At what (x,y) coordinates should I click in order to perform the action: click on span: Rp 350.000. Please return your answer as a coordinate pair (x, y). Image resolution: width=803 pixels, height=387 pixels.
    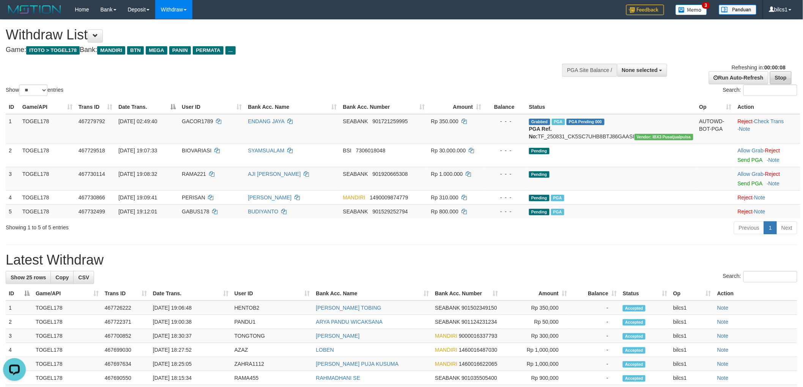
    Looking at the image, I should click on (445, 121).